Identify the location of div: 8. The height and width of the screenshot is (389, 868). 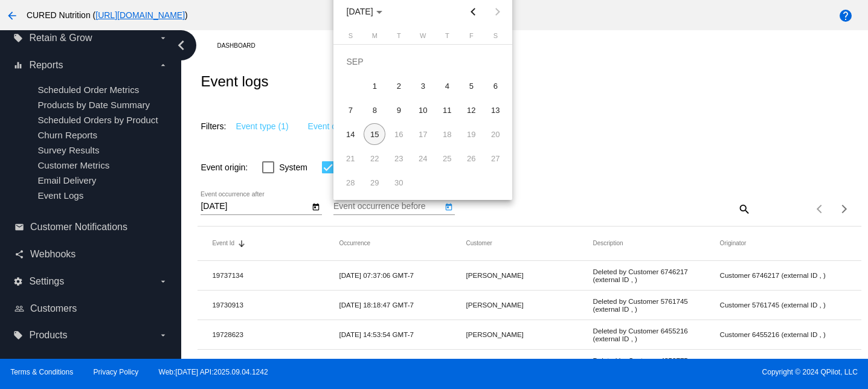
(374, 110).